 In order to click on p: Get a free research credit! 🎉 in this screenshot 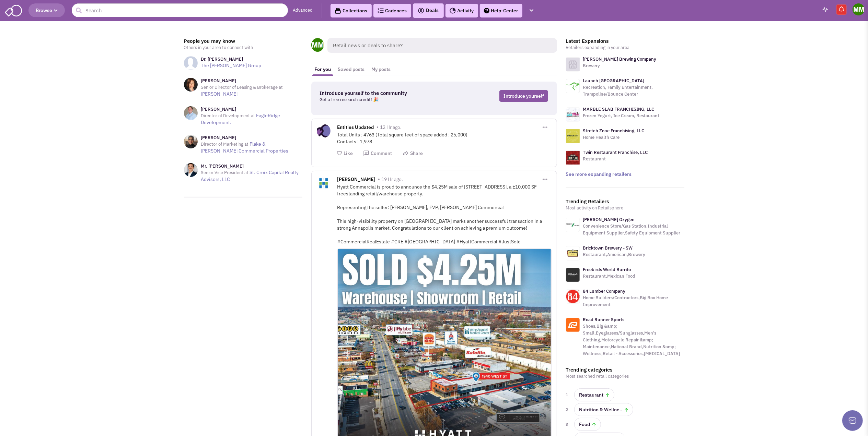, I will do `click(384, 100)`.